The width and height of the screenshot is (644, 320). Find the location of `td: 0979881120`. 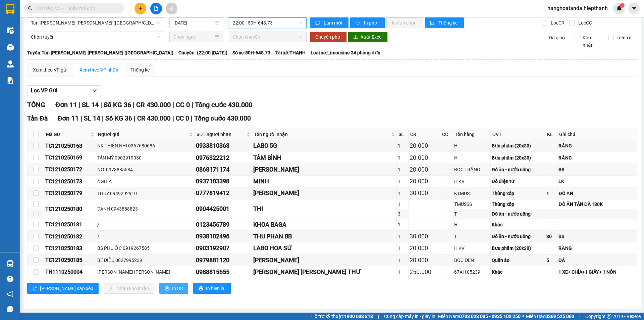

td: 0979881120 is located at coordinates (224, 260).